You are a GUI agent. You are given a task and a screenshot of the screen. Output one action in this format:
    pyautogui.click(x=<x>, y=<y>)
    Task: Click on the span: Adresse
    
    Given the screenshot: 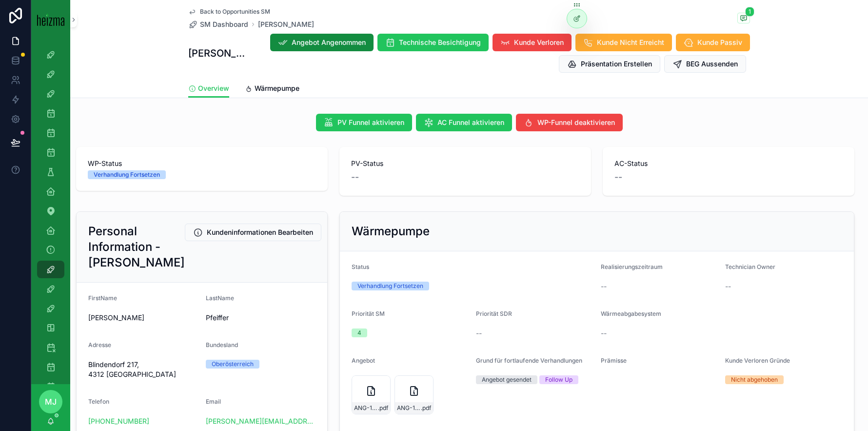 What is the action you would take?
    pyautogui.click(x=99, y=344)
    